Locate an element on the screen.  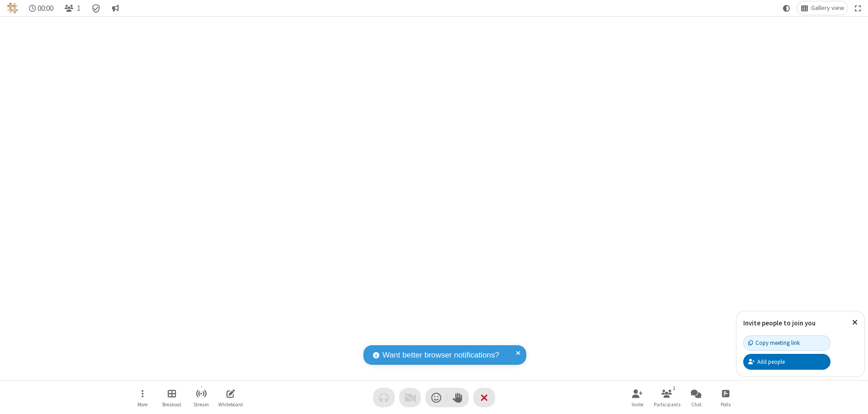
span: Participants is located at coordinates (667, 404).